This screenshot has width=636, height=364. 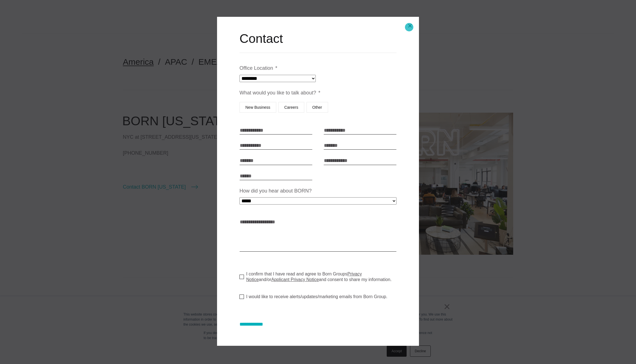 What do you see at coordinates (258, 68) in the screenshot?
I see `label: Office Location` at bounding box center [258, 68].